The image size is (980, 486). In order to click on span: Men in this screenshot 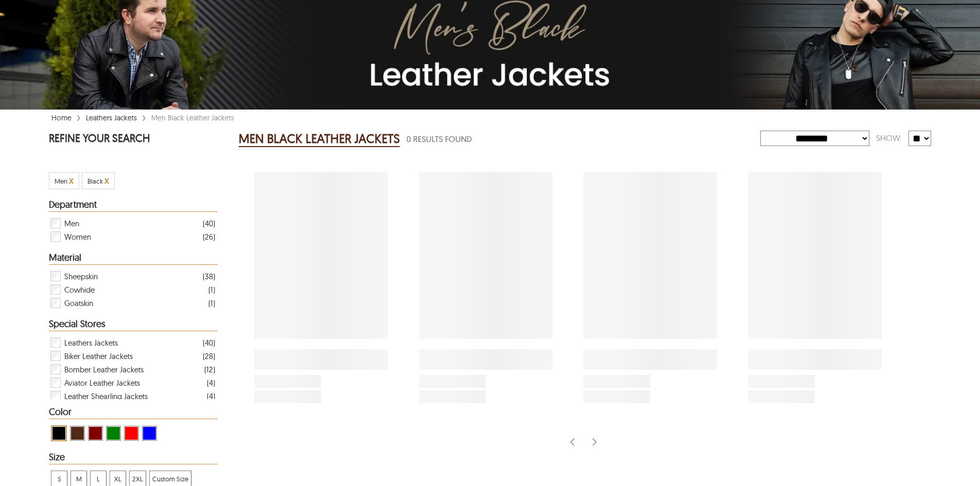, I will do `click(72, 223)`.